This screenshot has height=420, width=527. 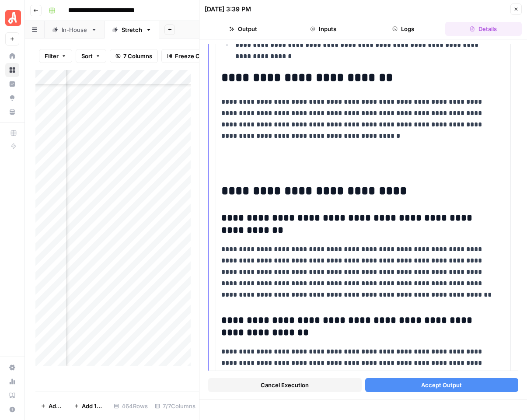 I want to click on a: In-House, so click(x=75, y=30).